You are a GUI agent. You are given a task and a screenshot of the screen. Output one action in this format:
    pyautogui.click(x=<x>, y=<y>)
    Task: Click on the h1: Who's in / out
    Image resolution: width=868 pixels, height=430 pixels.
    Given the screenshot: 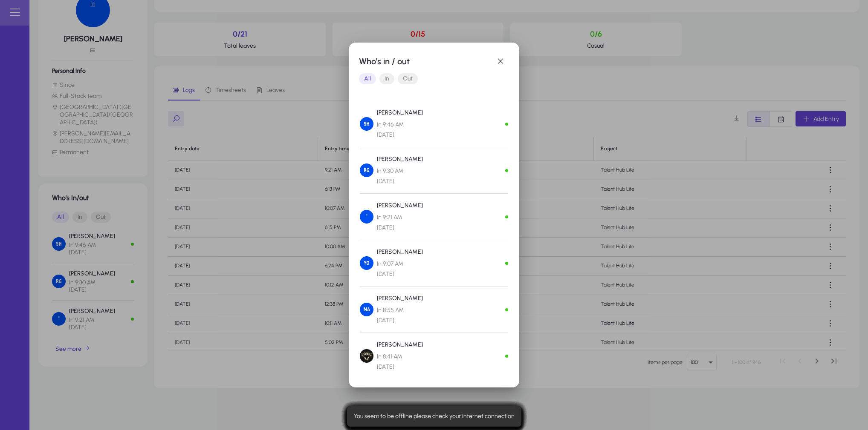 What is the action you would take?
    pyautogui.click(x=426, y=61)
    